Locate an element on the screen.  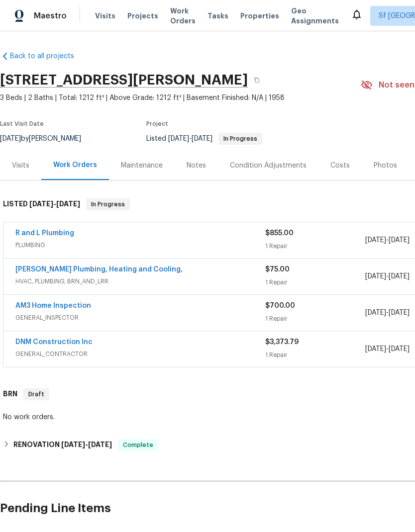
span: Projects is located at coordinates (142, 16).